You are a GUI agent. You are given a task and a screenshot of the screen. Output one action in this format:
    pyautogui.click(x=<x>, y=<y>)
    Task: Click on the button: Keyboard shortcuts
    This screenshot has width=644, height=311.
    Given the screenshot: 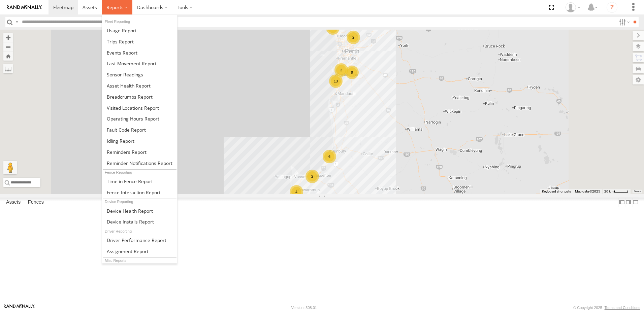 What is the action you would take?
    pyautogui.click(x=557, y=192)
    